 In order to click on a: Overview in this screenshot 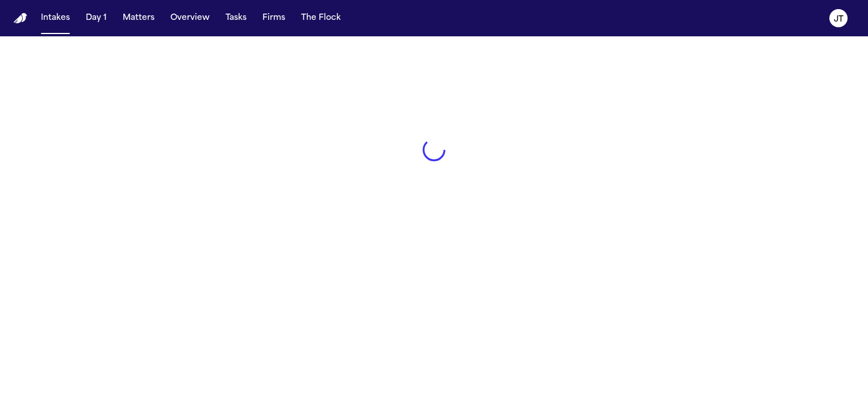, I will do `click(190, 18)`.